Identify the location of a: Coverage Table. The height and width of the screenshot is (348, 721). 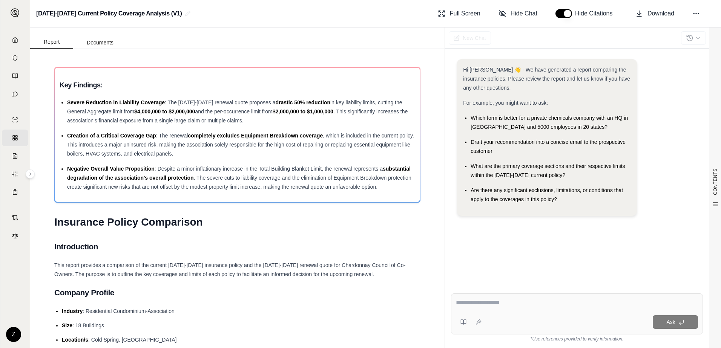
(15, 192).